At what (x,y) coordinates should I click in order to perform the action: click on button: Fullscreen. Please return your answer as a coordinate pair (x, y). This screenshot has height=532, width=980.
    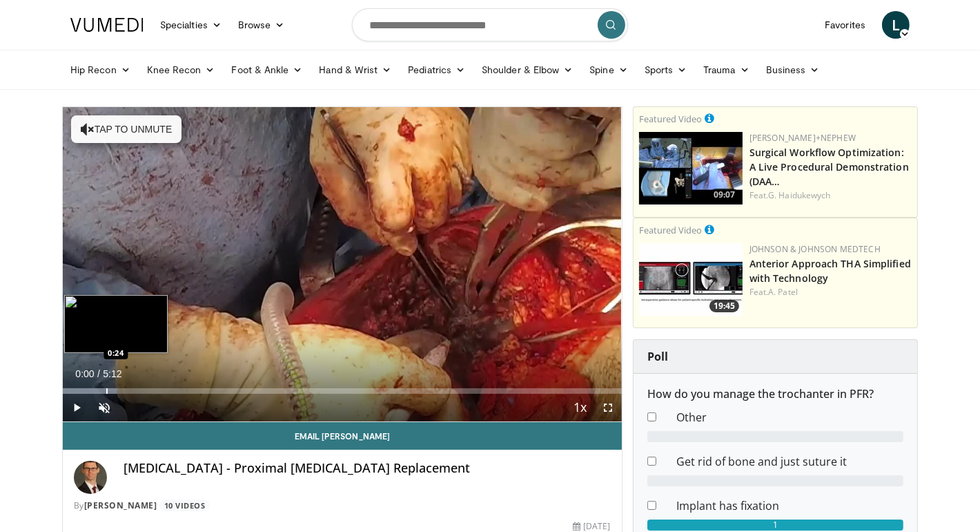
    Looking at the image, I should click on (608, 407).